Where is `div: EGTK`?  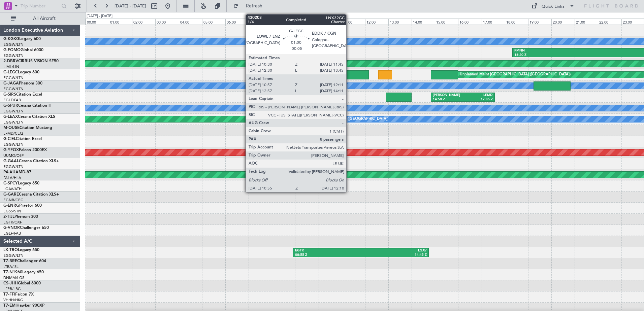 div: EGTK is located at coordinates (328, 251).